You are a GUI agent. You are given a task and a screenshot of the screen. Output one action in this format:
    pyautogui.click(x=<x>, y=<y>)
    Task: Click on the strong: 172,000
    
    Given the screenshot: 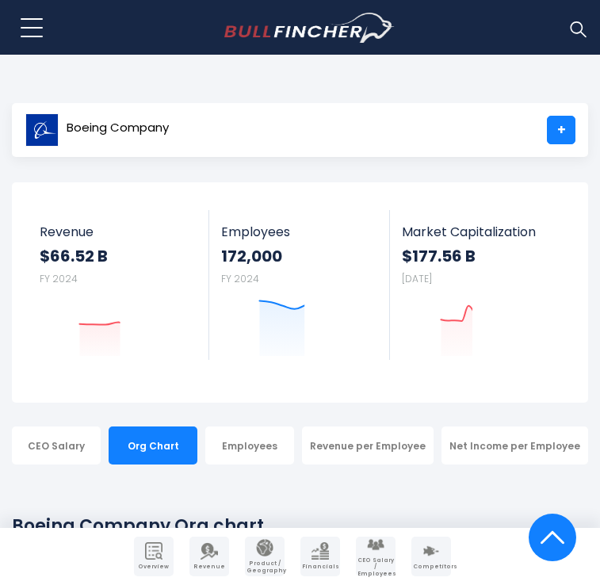 What is the action you would take?
    pyautogui.click(x=299, y=256)
    